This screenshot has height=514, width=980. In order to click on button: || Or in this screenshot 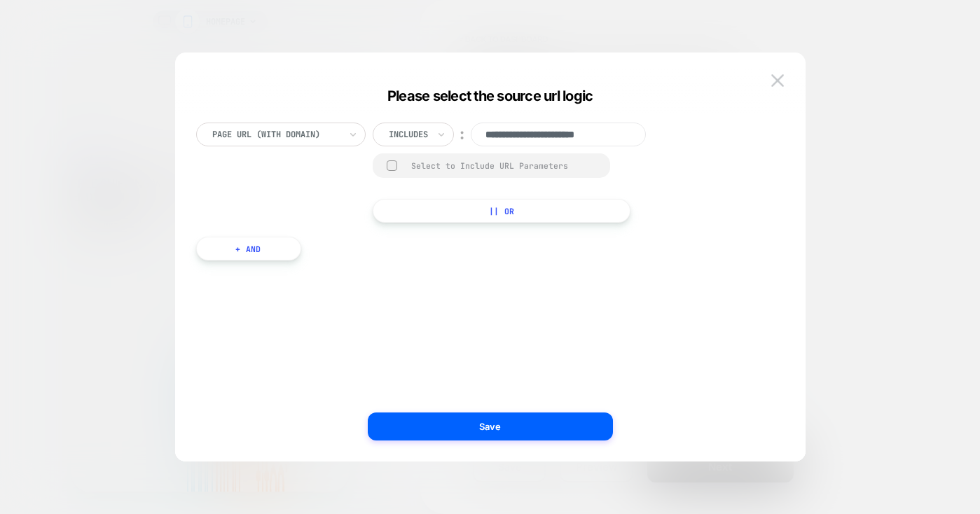, I will do `click(502, 211)`.